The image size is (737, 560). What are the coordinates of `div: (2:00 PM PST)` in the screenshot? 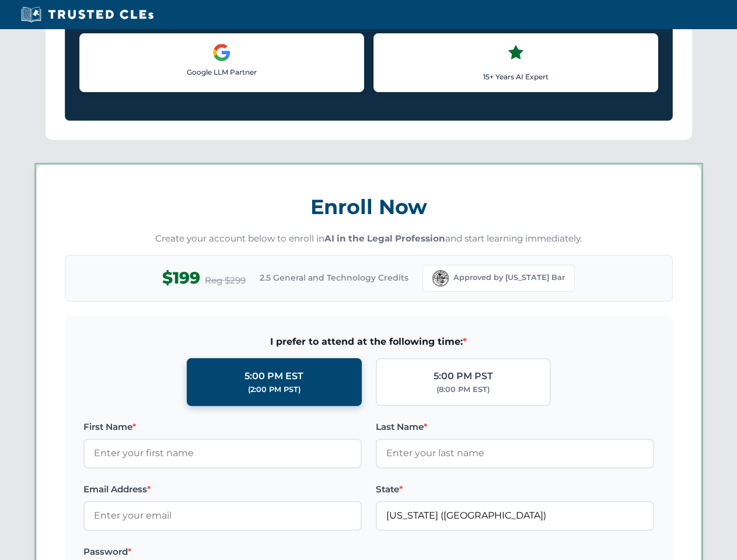 It's located at (275, 390).